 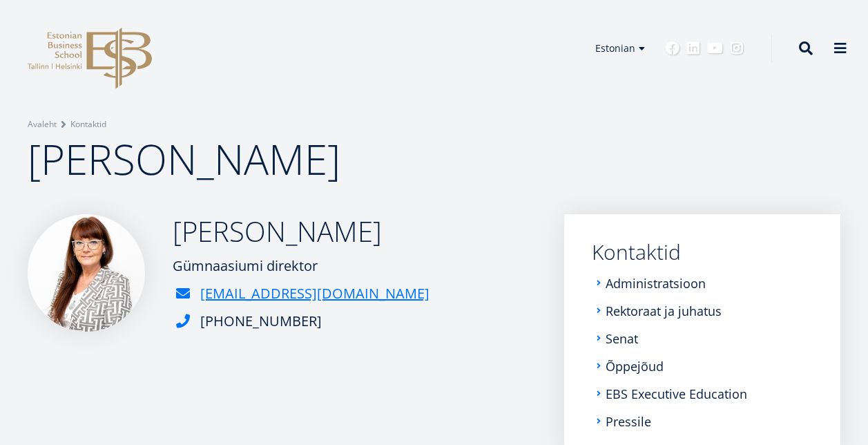 What do you see at coordinates (622, 338) in the screenshot?
I see `a: Senat` at bounding box center [622, 338].